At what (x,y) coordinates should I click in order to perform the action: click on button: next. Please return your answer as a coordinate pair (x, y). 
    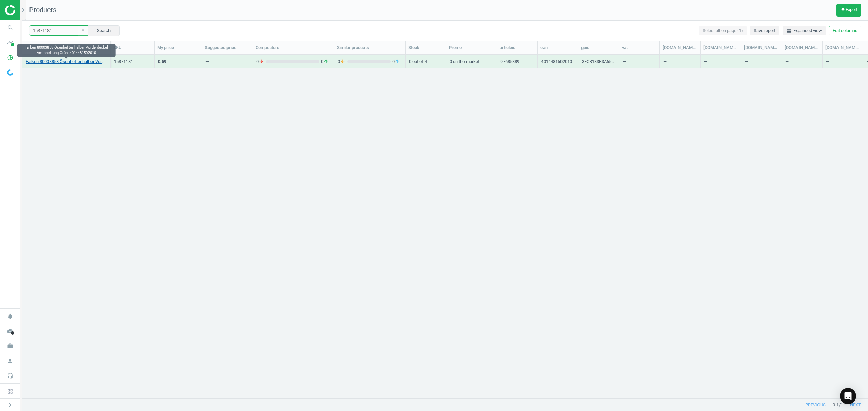
    Looking at the image, I should click on (855, 405).